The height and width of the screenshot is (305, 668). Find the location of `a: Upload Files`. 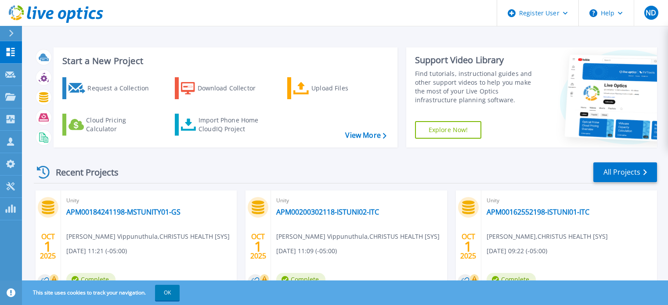

a: Upload Files is located at coordinates (336, 88).